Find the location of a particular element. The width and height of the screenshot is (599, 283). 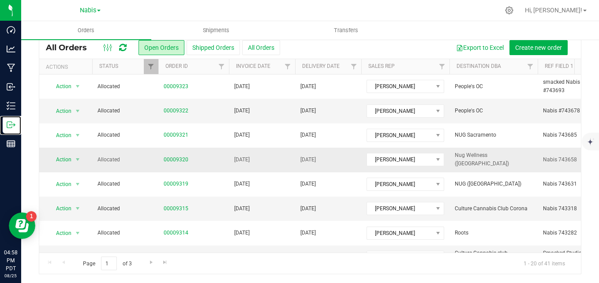

button: Export to Excel is located at coordinates (480, 48).